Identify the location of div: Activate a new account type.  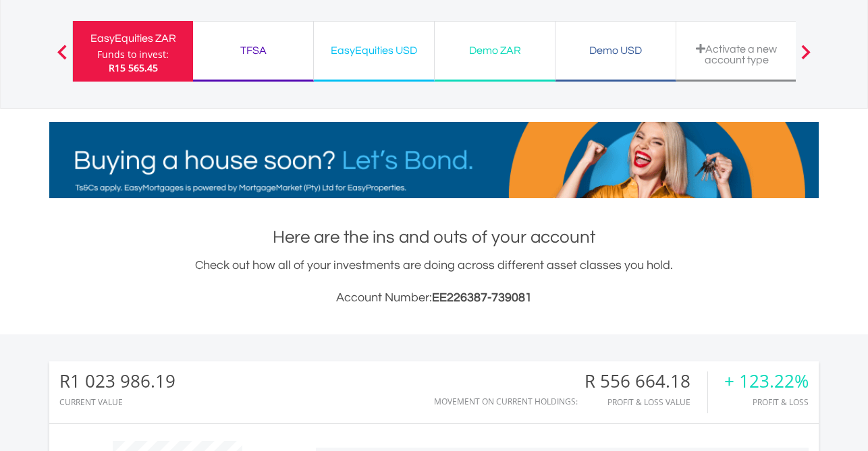
(736, 54).